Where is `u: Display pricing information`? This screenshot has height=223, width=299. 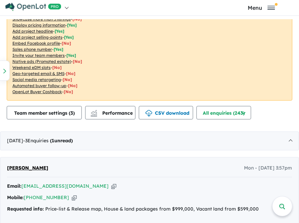
u: Display pricing information is located at coordinates (39, 25).